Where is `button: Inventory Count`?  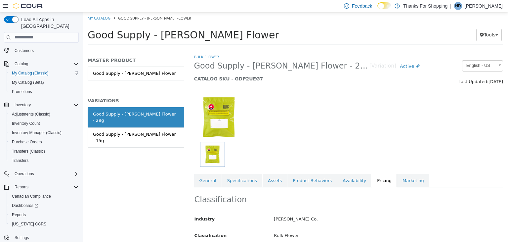
button: Inventory Count is located at coordinates (44, 123).